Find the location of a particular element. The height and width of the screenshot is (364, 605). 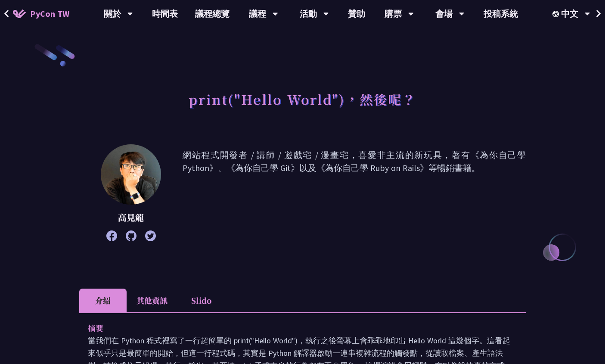

li: Slido is located at coordinates (201, 300).